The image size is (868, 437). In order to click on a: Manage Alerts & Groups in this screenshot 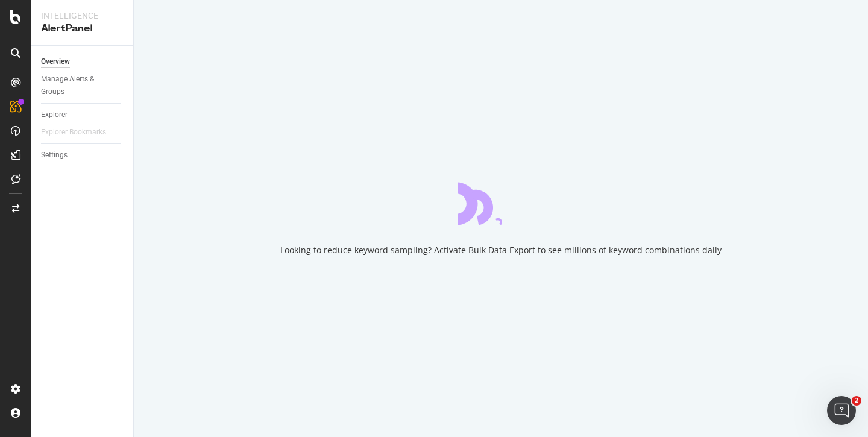, I will do `click(82, 86)`.